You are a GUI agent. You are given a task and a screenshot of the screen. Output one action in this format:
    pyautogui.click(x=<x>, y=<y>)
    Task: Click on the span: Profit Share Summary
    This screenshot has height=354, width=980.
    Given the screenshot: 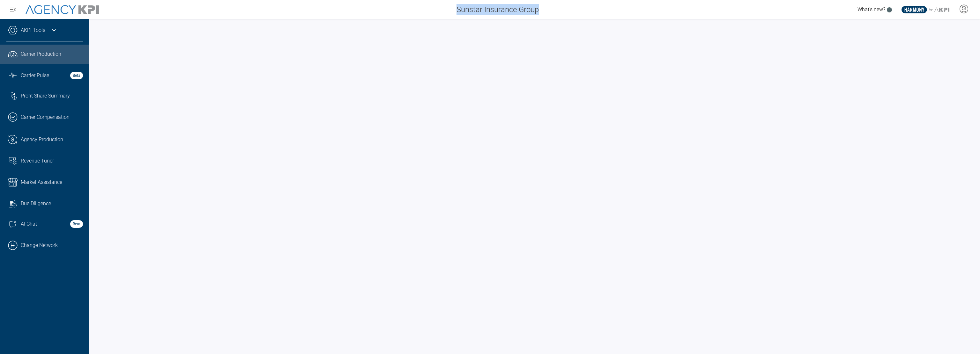 What is the action you would take?
    pyautogui.click(x=46, y=96)
    